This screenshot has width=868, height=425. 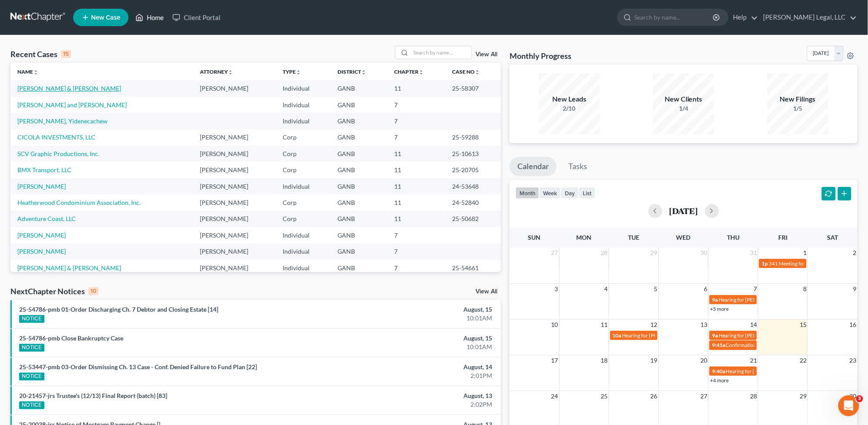 I want to click on span: 8, so click(x=805, y=289).